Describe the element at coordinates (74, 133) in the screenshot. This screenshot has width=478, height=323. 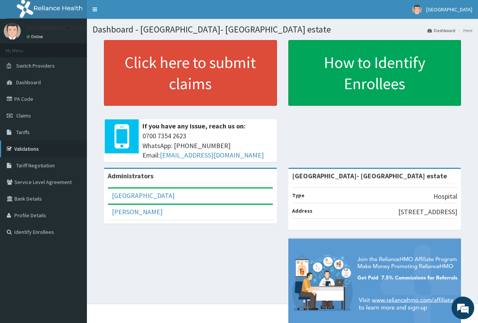
I see `span: We're online!` at that location.